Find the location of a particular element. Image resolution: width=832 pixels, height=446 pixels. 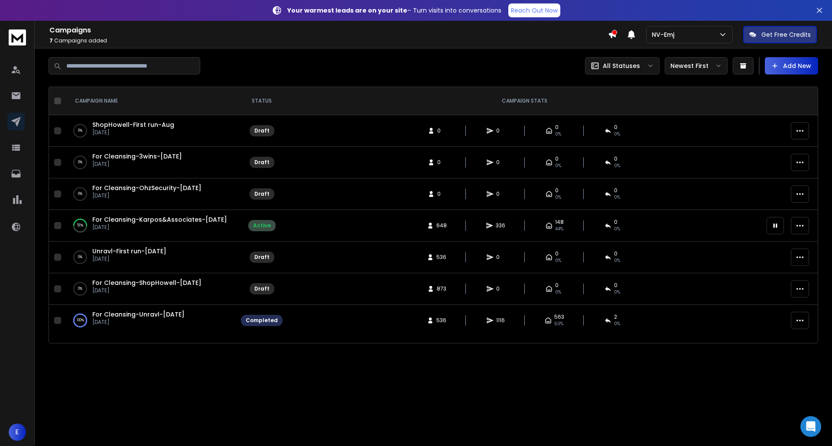

span: ShopHowell-First run-Aug is located at coordinates (133, 125).